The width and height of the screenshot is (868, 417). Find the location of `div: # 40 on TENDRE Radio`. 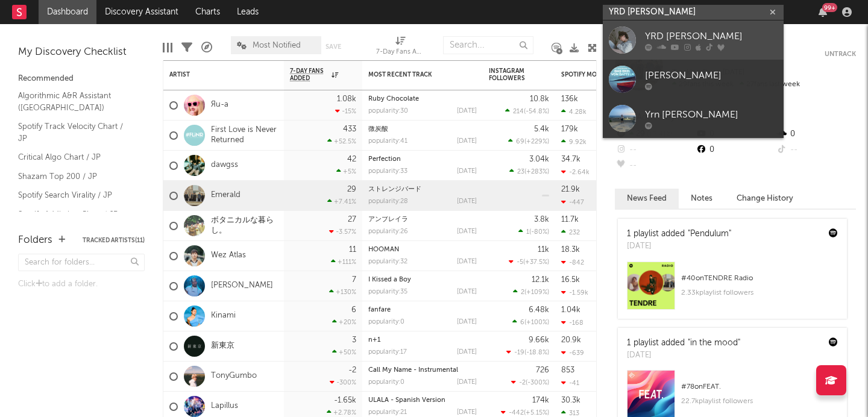

div: # 40 on TENDRE Radio is located at coordinates (759, 278).